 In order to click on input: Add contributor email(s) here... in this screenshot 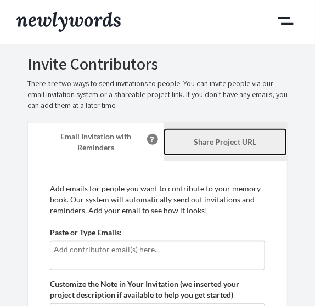, I will do `click(157, 250)`.